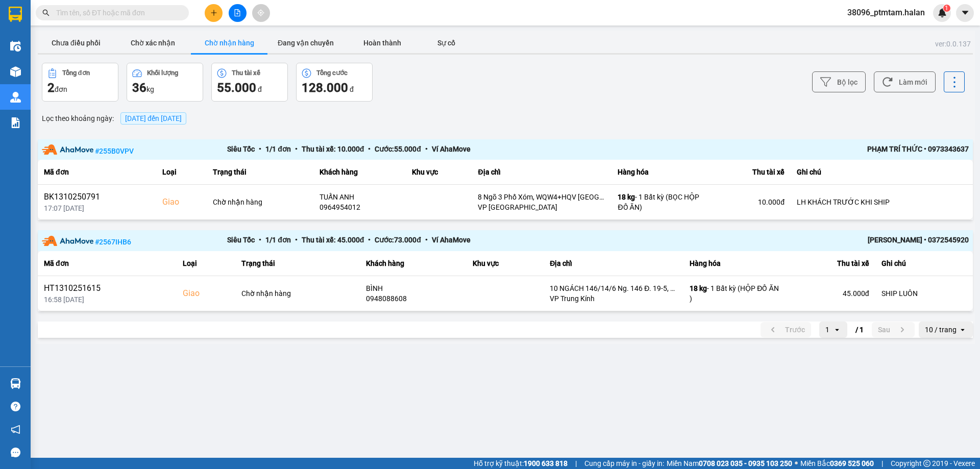  I want to click on button: file-add, so click(238, 13).